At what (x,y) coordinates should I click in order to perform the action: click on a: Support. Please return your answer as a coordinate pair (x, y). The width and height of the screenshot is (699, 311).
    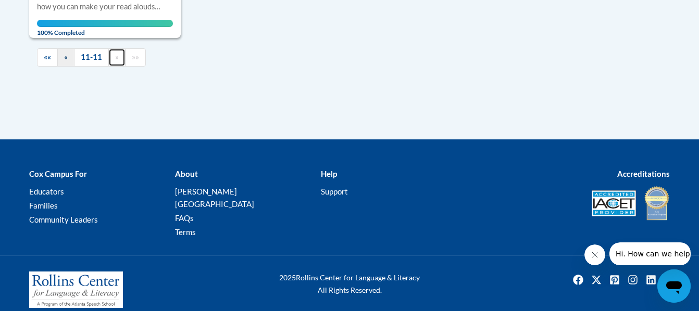
    Looking at the image, I should click on (334, 192).